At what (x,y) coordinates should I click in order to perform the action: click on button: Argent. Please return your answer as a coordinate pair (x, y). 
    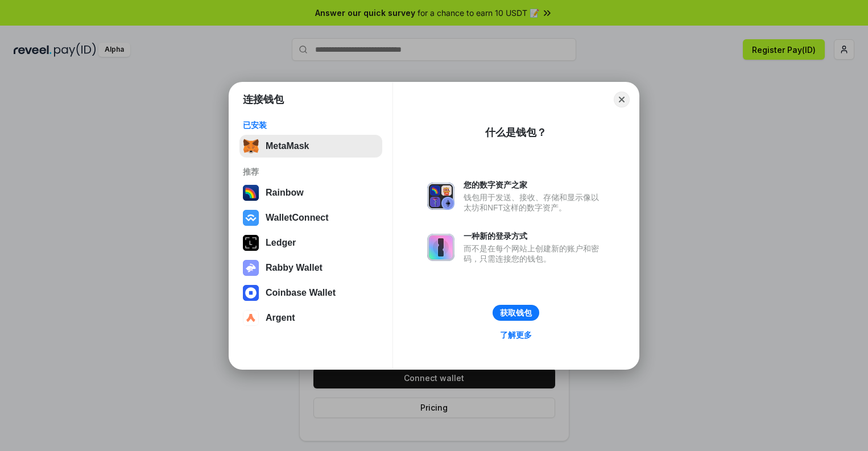
    Looking at the image, I should click on (310, 318).